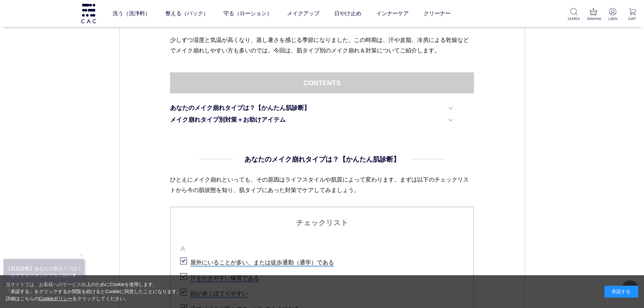 The width and height of the screenshot is (644, 308). I want to click on p: A, so click(322, 248).